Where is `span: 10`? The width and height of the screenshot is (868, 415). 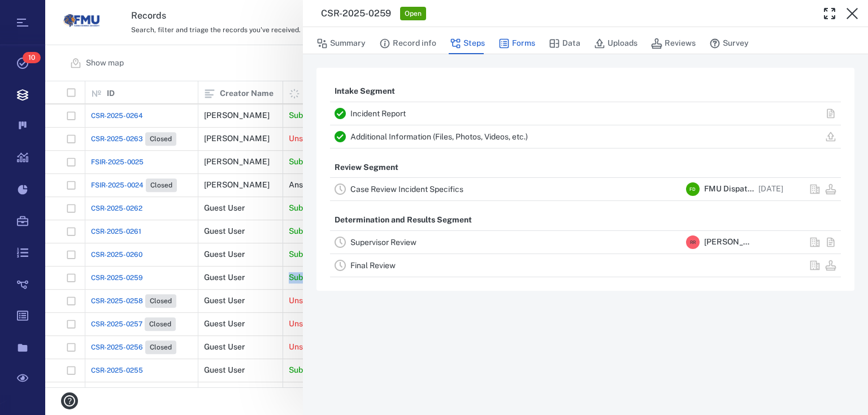 span: 10 is located at coordinates (32, 57).